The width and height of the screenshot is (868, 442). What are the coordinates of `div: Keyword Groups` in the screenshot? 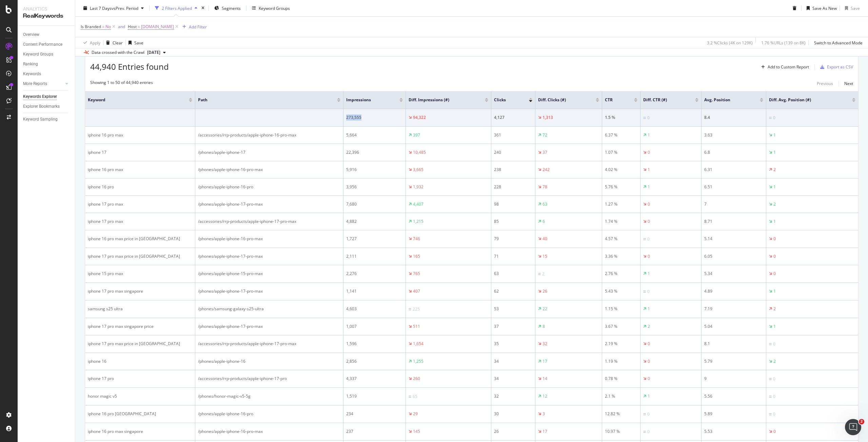 It's located at (38, 54).